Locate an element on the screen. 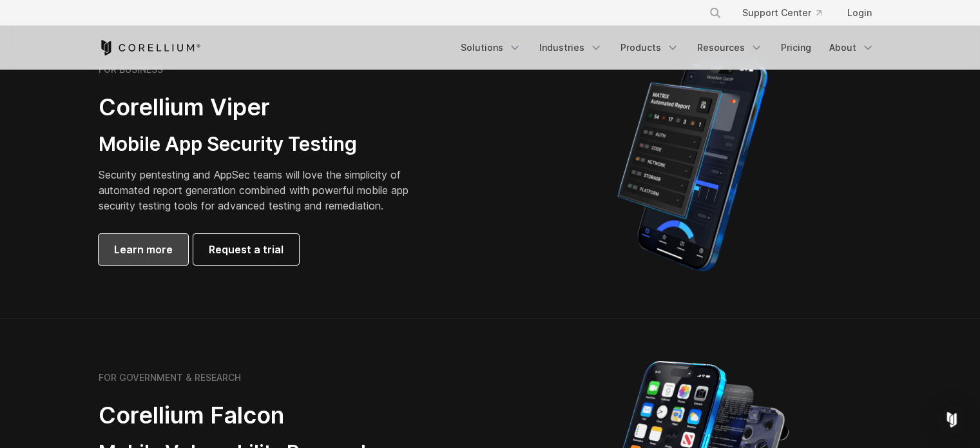 Image resolution: width=980 pixels, height=448 pixels. span: Learn more is located at coordinates (143, 250).